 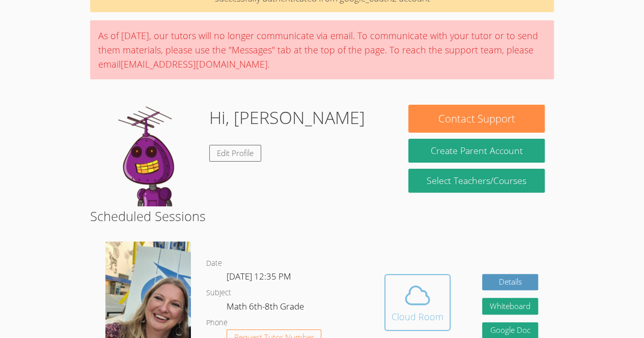 I want to click on a: Select Teachers/Courses, so click(x=476, y=181).